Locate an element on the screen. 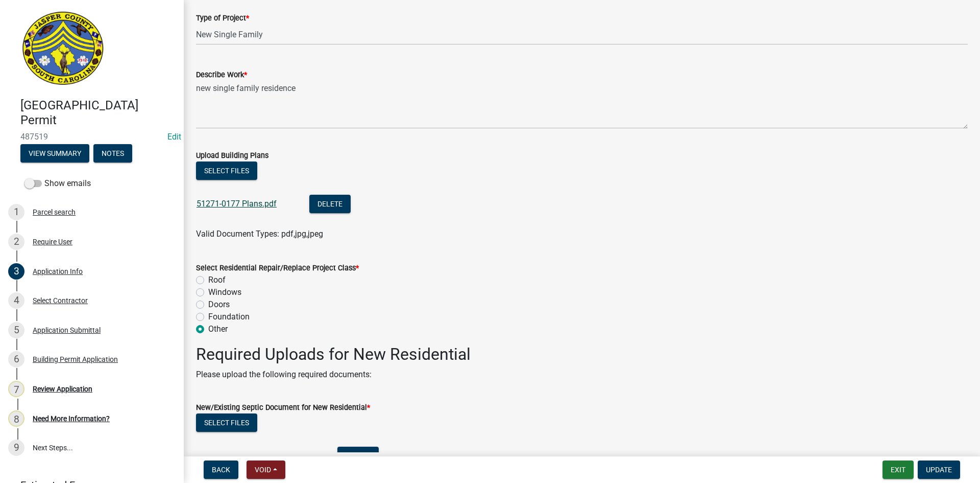  div: 9 is located at coordinates (16, 447).